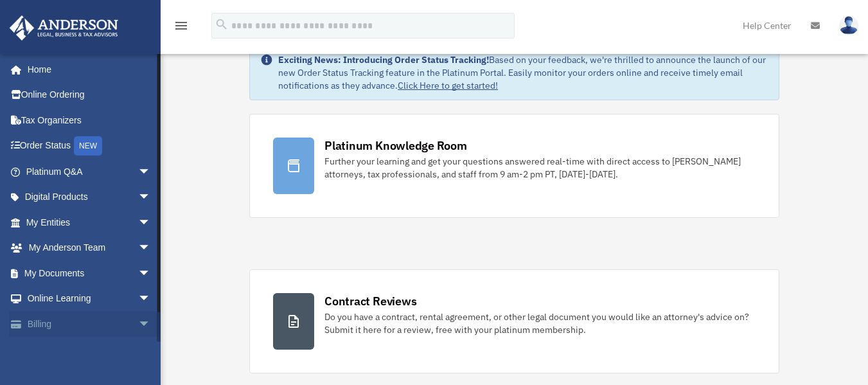  I want to click on a: Online Learningarrow_drop_down, so click(89, 299).